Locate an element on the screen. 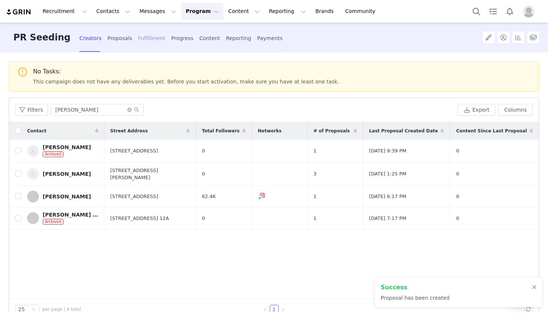 The width and height of the screenshot is (548, 313). a: Tasks is located at coordinates (493, 11).